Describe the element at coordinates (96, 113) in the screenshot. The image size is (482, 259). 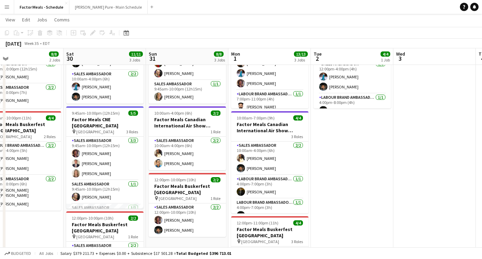
I see `span: 9:45am-10:00pm (12h15m)` at that location.